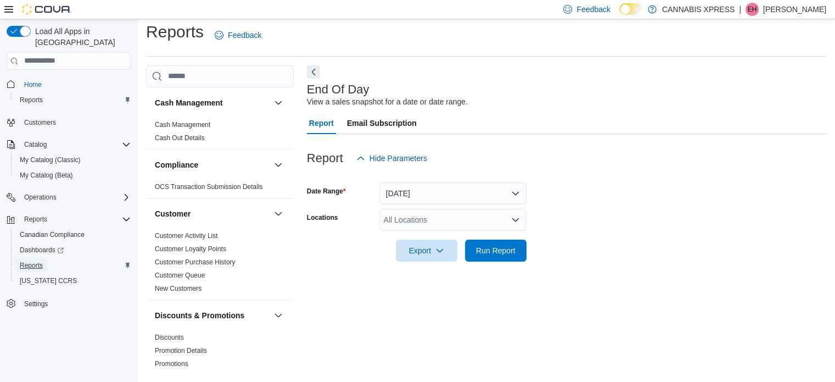 The image size is (835, 382). Describe the element at coordinates (191, 249) in the screenshot. I see `span: Customer Loyalty Points` at that location.